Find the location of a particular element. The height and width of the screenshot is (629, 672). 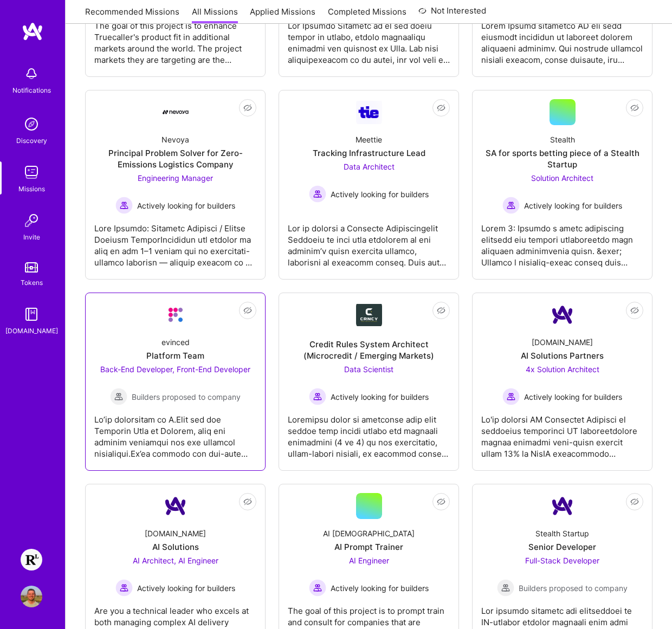

div: evinced is located at coordinates (176, 342).